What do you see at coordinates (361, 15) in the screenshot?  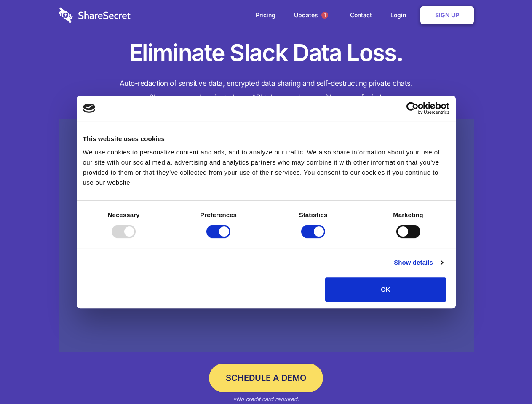 I see `a: Contact` at bounding box center [361, 15].